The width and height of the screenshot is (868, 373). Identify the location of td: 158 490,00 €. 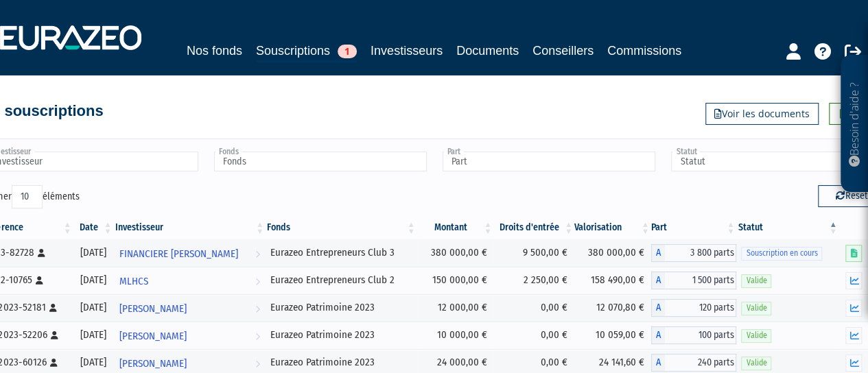
(613, 280).